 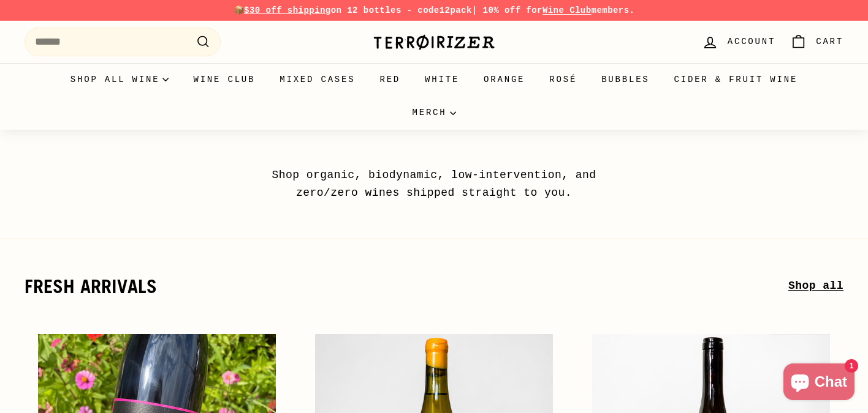 What do you see at coordinates (738, 41) in the screenshot?
I see `a: Account` at bounding box center [738, 41].